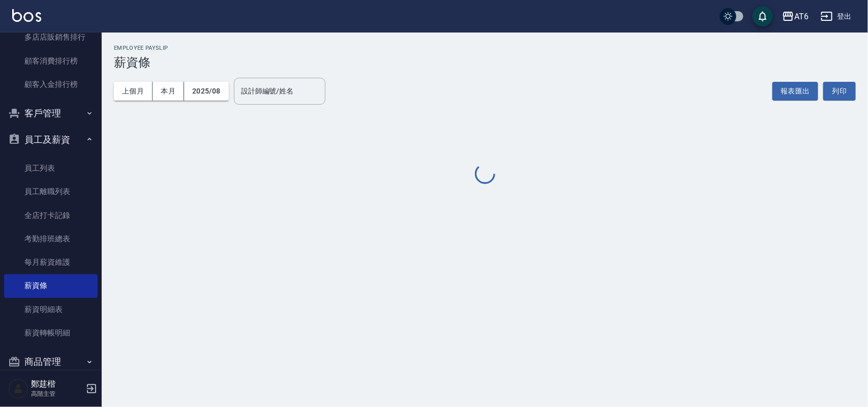  Describe the element at coordinates (801, 17) in the screenshot. I see `div: AT6` at that location.